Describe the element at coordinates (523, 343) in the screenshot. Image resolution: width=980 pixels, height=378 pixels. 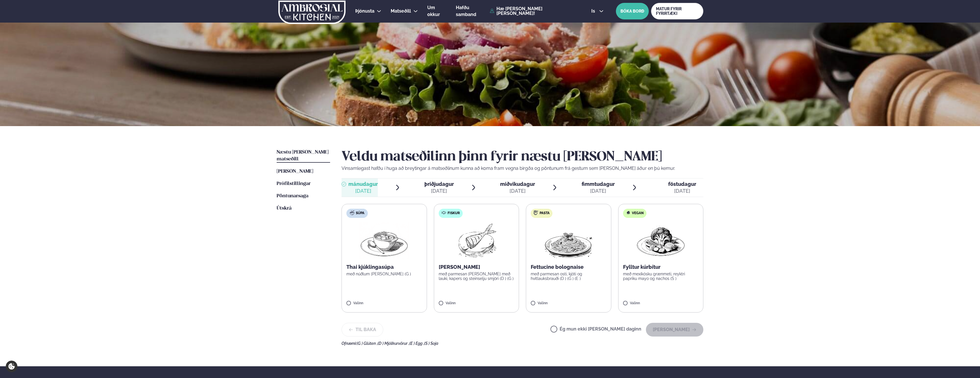
I see `div: Ofnæmi:` at that location.